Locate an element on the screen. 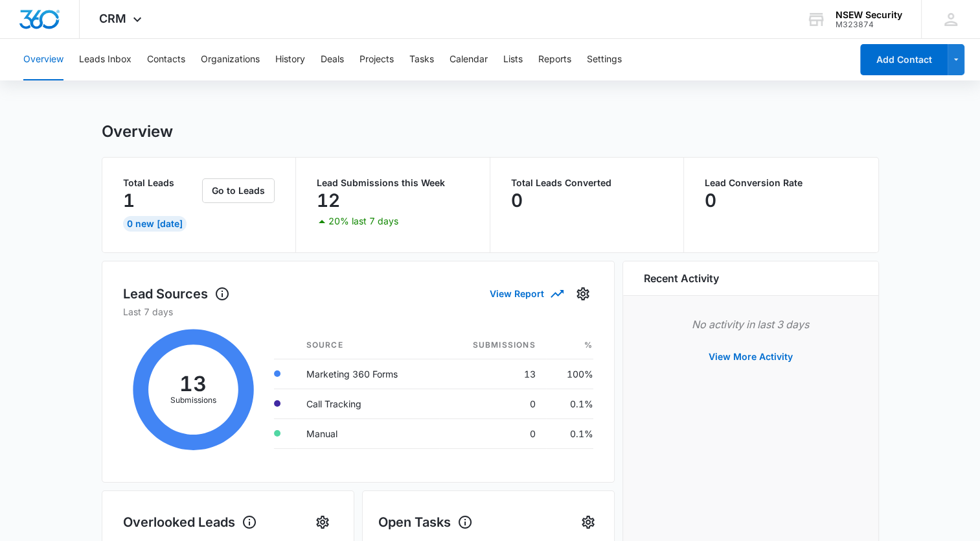  p: 1 is located at coordinates (129, 200).